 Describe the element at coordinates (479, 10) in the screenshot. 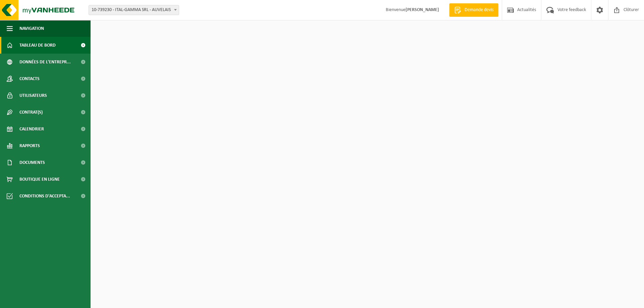

I see `span: Demande devis` at that location.